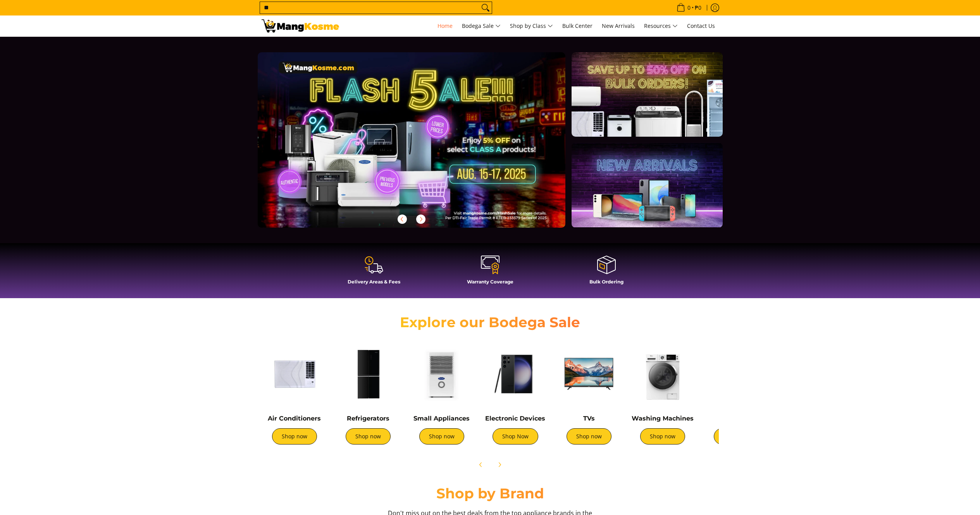 Image resolution: width=980 pixels, height=515 pixels. I want to click on a: Resources, so click(661, 26).